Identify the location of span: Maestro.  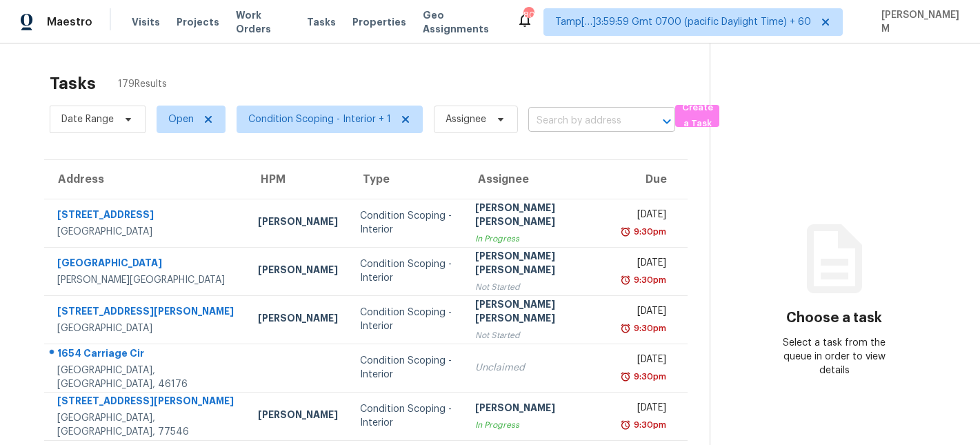
(70, 22).